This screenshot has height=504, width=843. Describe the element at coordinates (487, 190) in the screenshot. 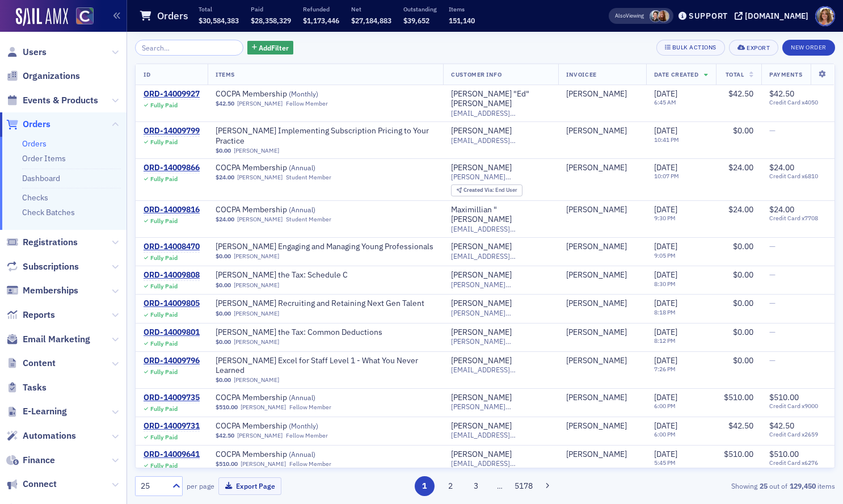

I see `div: Created Via: End User` at that location.